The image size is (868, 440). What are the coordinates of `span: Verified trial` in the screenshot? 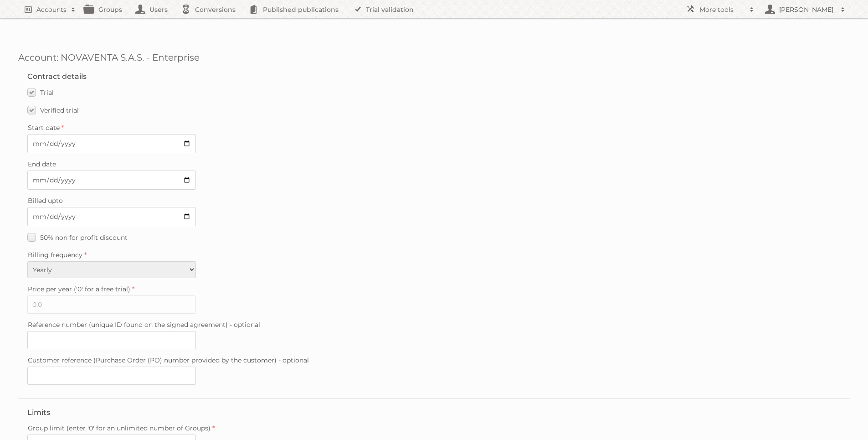 It's located at (59, 110).